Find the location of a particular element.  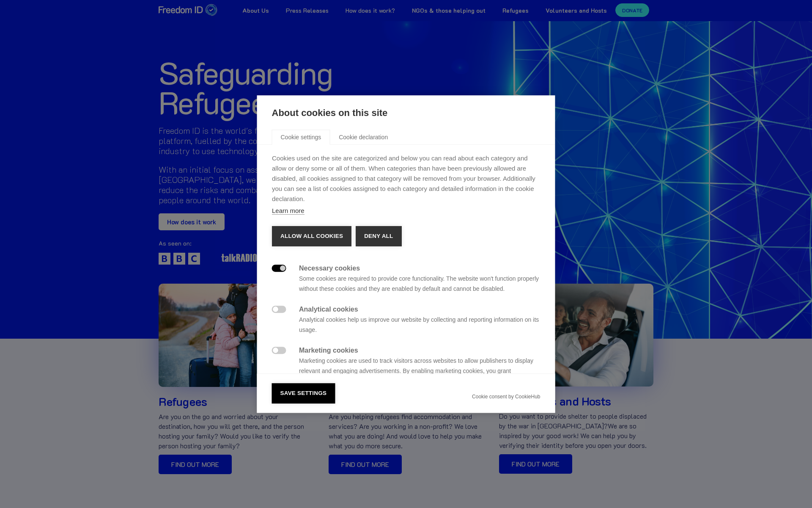

a: Cookie declaration is located at coordinates (363, 137).